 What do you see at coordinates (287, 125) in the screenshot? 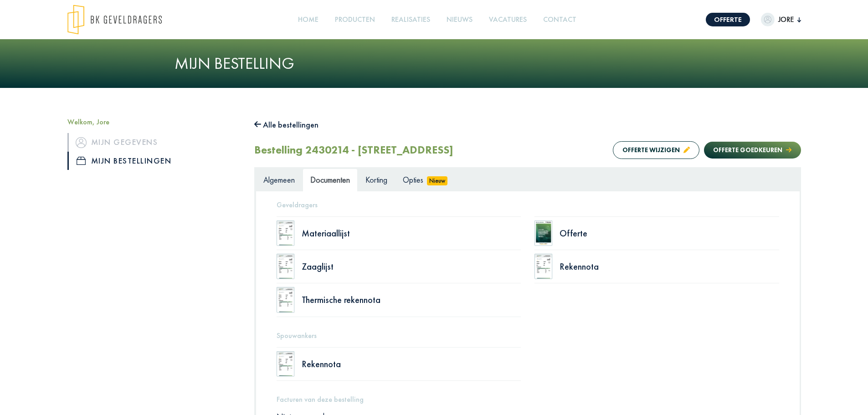
I see `button: Alle bestellingen` at bounding box center [287, 125].